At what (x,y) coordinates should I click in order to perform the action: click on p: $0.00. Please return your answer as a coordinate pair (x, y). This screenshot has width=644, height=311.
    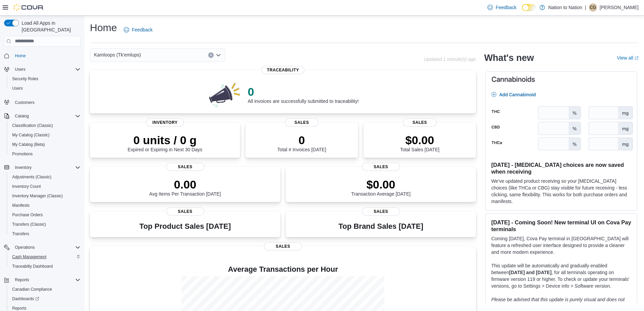
    Looking at the image, I should click on (420, 140).